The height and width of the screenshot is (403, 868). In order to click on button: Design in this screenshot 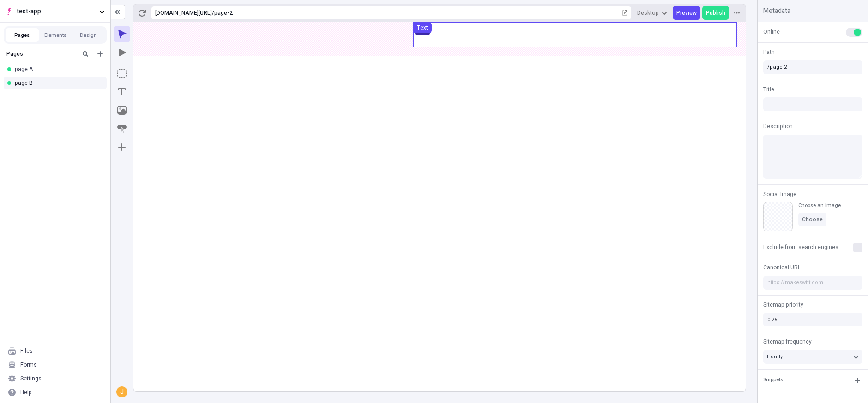, I will do `click(88, 35)`.